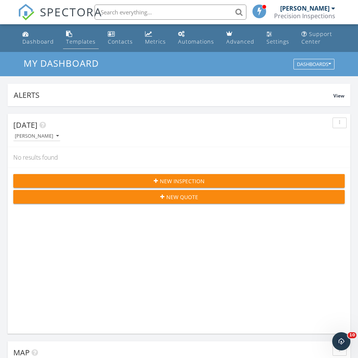 This screenshot has height=358, width=358. I want to click on div: No results found, so click(179, 158).